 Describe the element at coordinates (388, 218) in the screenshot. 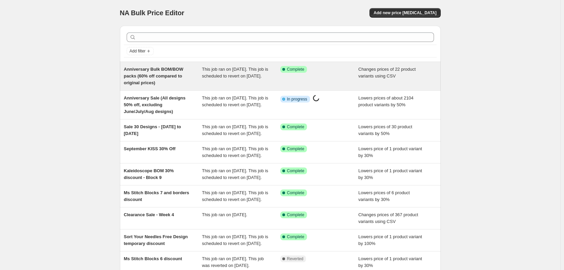

I see `span: Changes prices of 367 product variants using CSV` at that location.